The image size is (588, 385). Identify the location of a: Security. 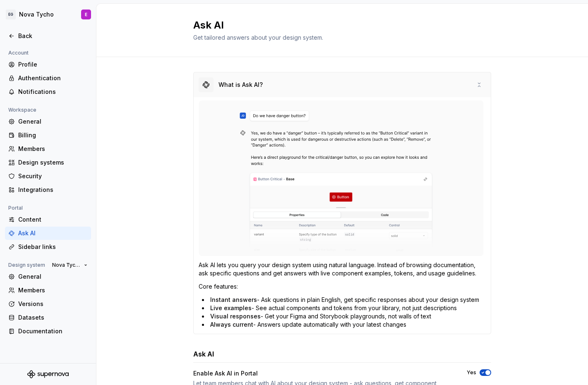
(48, 176).